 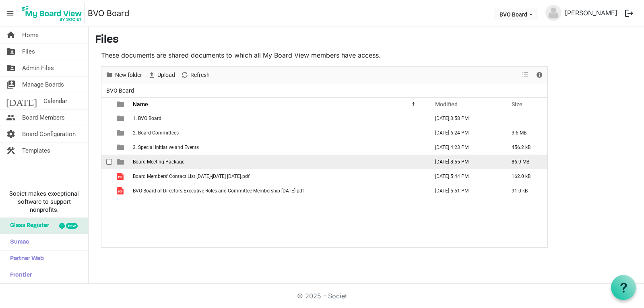 I want to click on td: June 02, 2025 5:51 PM column header Modified, so click(x=465, y=191).